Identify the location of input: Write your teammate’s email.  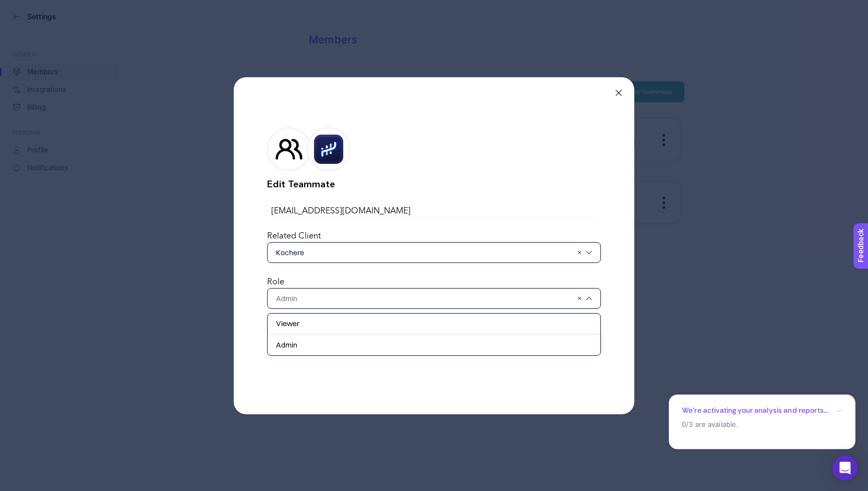
(434, 211).